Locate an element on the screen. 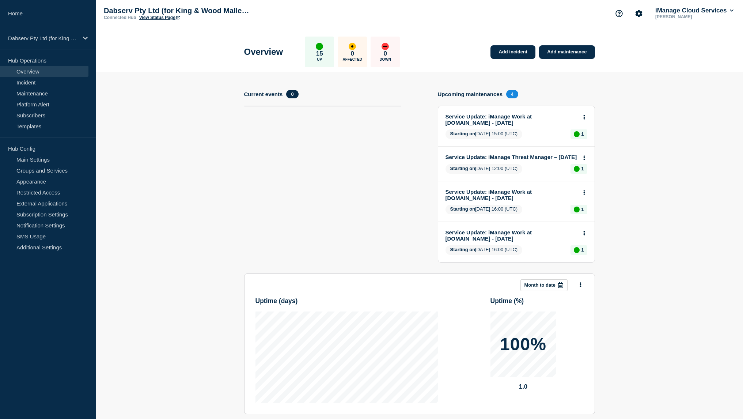 The image size is (743, 419). h3: Uptime ( % ) is located at coordinates (507, 301).